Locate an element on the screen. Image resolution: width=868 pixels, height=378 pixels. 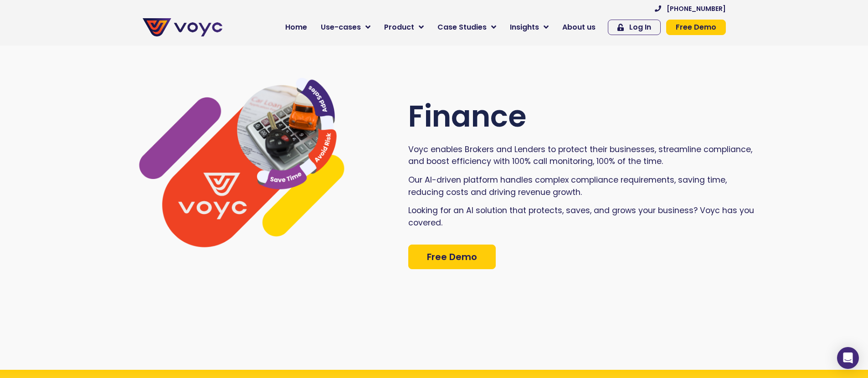
span: Case Studies is located at coordinates (461, 27).